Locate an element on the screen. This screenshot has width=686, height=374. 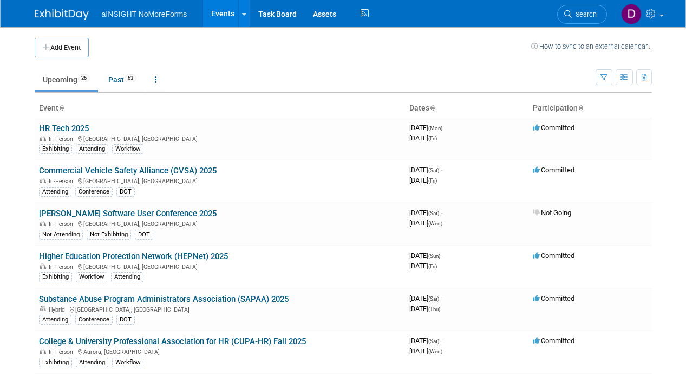
a: Search is located at coordinates (582, 14).